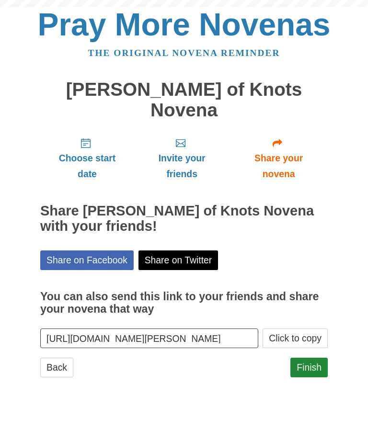 Image resolution: width=368 pixels, height=430 pixels. Describe the element at coordinates (184, 24) in the screenshot. I see `a: Pray More Novenas` at that location.